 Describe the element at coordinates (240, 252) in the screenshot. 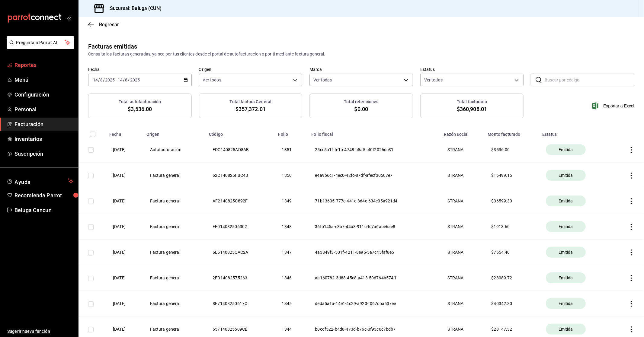

I see `th: 6E5140825CAC2A` at that location.